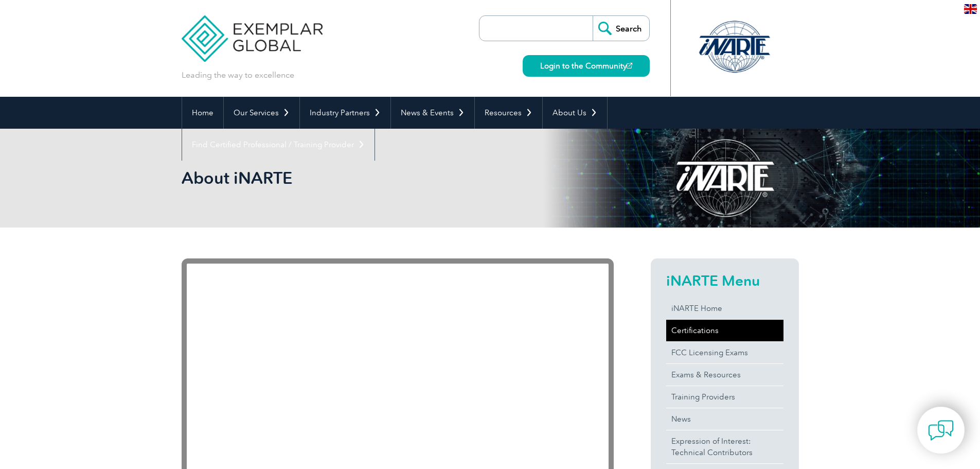 Image resolution: width=980 pixels, height=469 pixels. What do you see at coordinates (261, 113) in the screenshot?
I see `a: Our Services` at bounding box center [261, 113].